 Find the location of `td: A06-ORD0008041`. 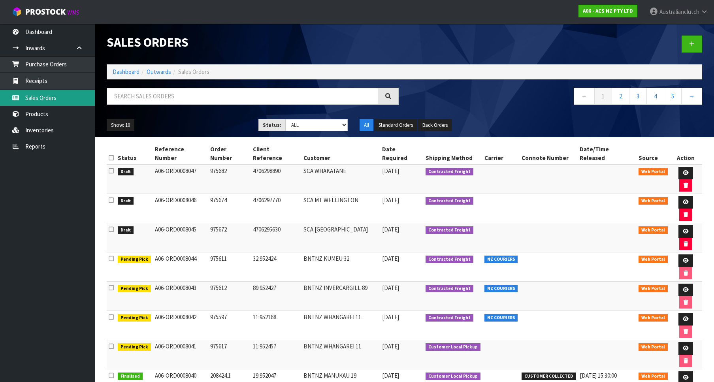

td: A06-ORD0008041 is located at coordinates (181, 355).